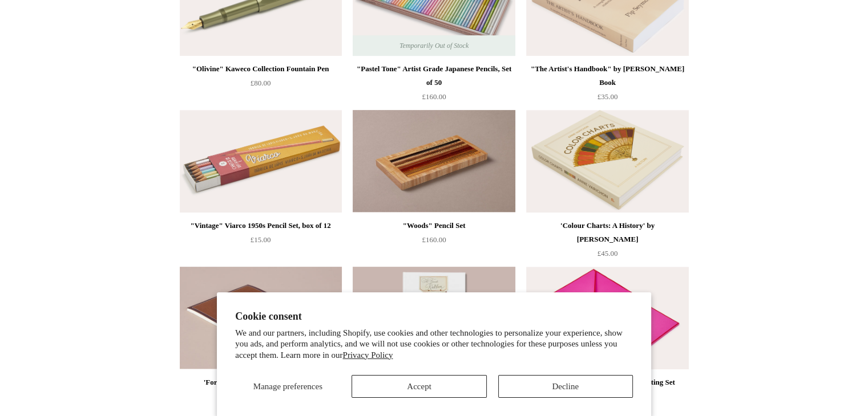  What do you see at coordinates (418, 386) in the screenshot?
I see `button: Accept` at bounding box center [418, 386].